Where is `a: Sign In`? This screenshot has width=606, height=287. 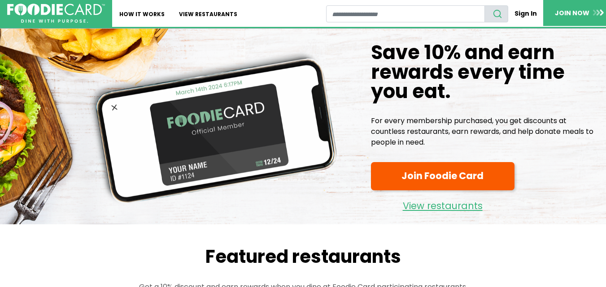
a: Sign In is located at coordinates (526, 13).